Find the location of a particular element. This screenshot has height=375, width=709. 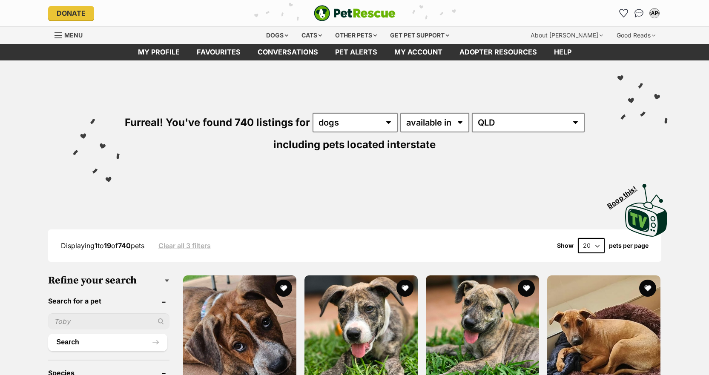

a: Pet alerts is located at coordinates (356, 52).